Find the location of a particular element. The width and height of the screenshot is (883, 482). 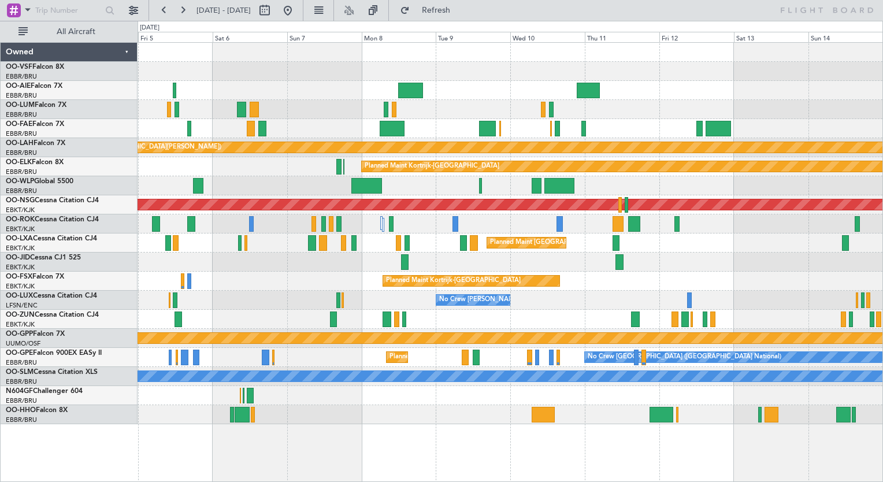

a: OO-GPPFalcon 7X is located at coordinates (35, 334).